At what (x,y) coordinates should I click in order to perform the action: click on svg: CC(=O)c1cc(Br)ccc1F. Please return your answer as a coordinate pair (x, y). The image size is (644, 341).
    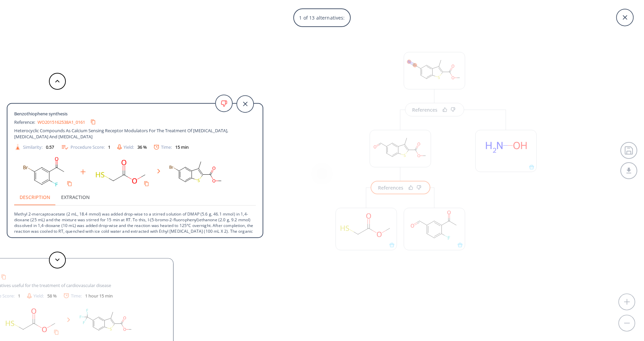
    Looking at the image, I should click on (45, 172).